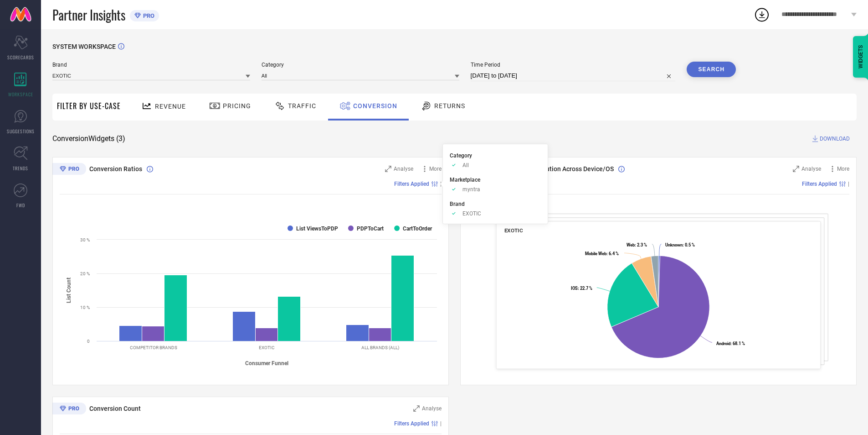 Image resolution: width=868 pixels, height=435 pixels. What do you see at coordinates (302, 106) in the screenshot?
I see `span: Traffic` at bounding box center [302, 106].